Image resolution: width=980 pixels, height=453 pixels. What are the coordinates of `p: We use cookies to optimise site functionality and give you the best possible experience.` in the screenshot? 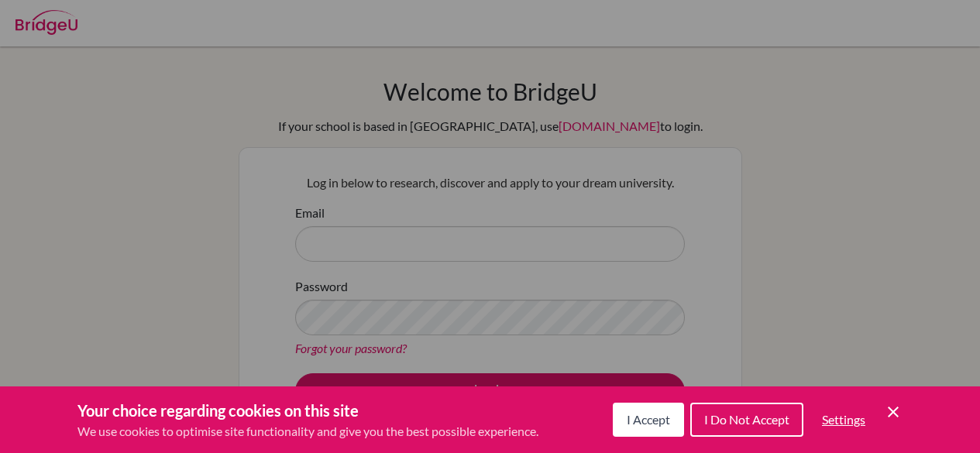 It's located at (307, 431).